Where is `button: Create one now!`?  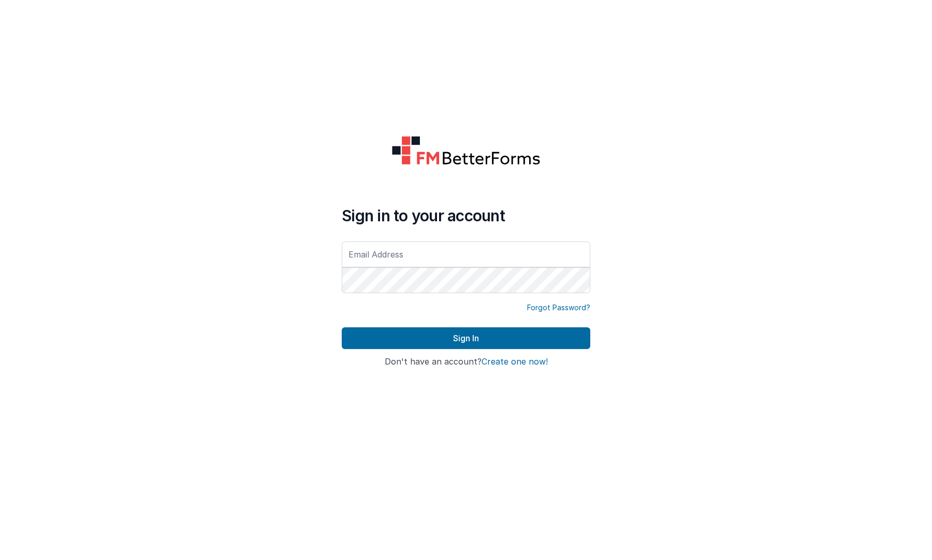
button: Create one now! is located at coordinates (515, 362).